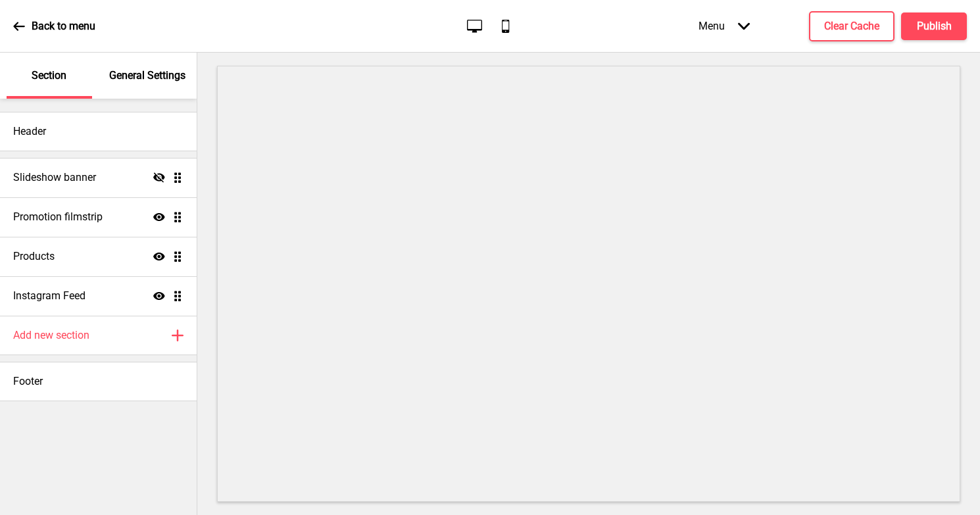  What do you see at coordinates (30, 131) in the screenshot?
I see `h4: Header` at bounding box center [30, 131].